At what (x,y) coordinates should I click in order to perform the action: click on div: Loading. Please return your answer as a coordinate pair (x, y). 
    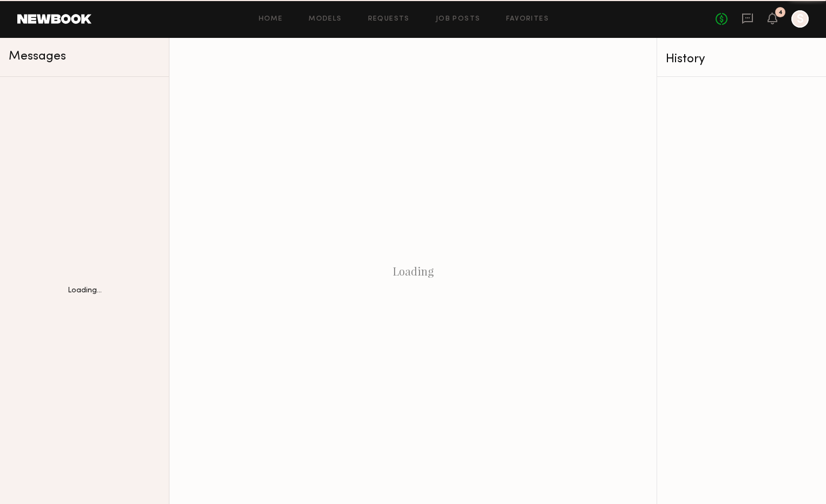
    Looking at the image, I should click on (413, 271).